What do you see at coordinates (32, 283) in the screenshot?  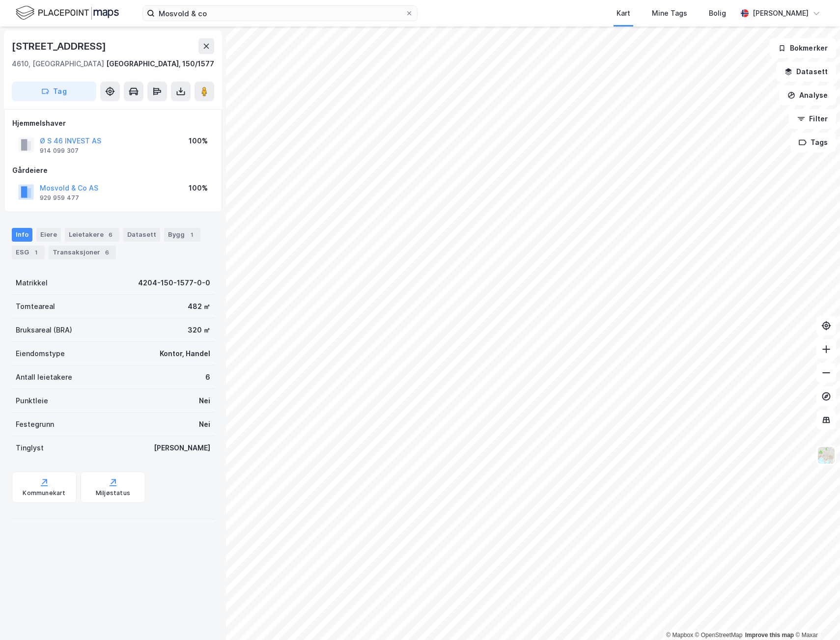 I see `div: Matrikkel` at bounding box center [32, 283].